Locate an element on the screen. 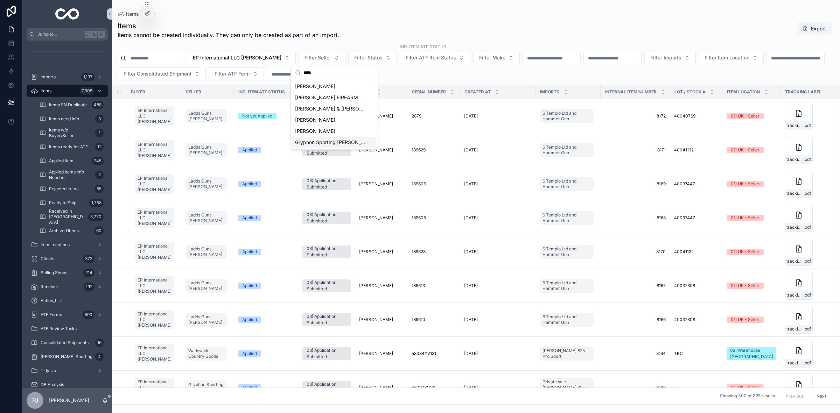 The image size is (840, 413). span: Items is located at coordinates (132, 14).